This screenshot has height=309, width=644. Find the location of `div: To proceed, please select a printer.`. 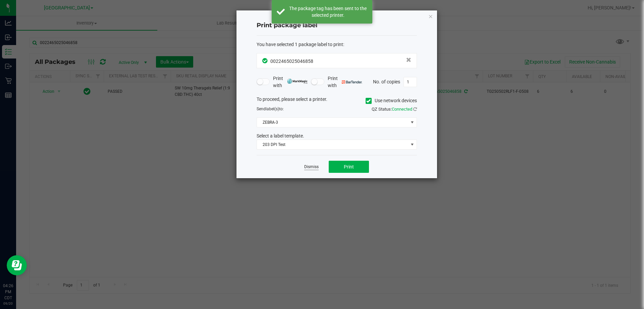

div: To proceed, please select a printer. is located at coordinates (337, 101).